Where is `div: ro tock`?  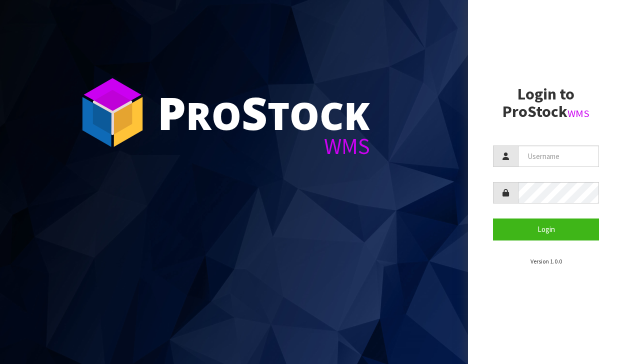
div: ro tock is located at coordinates (264, 112).